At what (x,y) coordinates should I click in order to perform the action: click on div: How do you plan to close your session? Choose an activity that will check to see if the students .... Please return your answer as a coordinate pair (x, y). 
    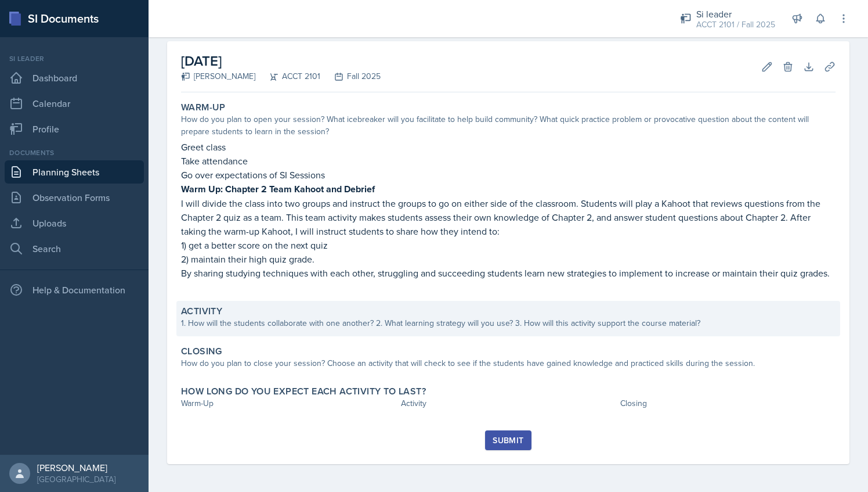
    Looking at the image, I should click on (508, 363).